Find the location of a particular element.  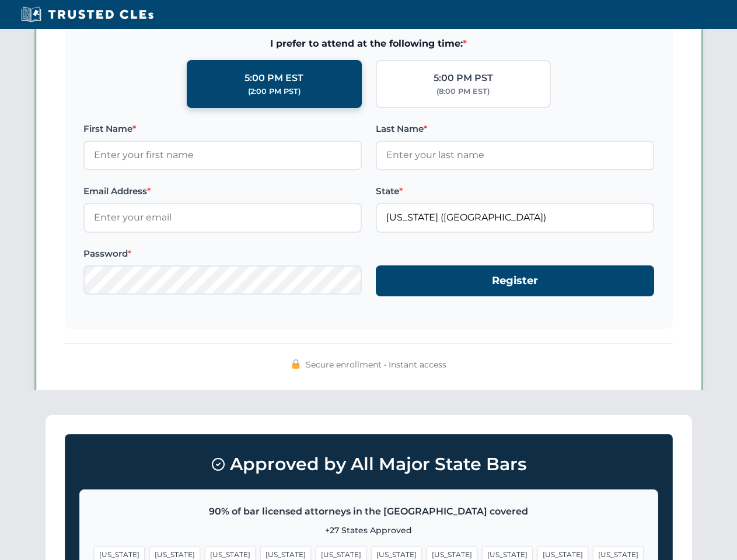

div: (2:00 PM PST) is located at coordinates (274, 92).